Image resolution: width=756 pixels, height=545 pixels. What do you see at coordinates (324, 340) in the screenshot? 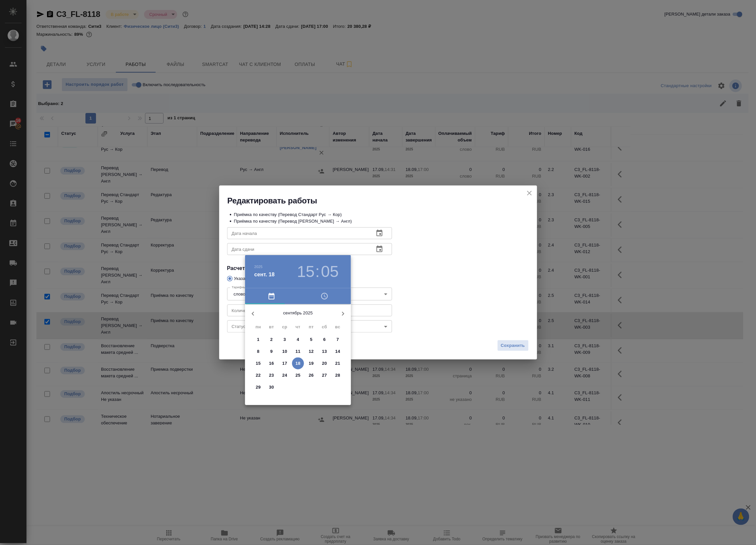
I see `p: 6` at bounding box center [324, 340].